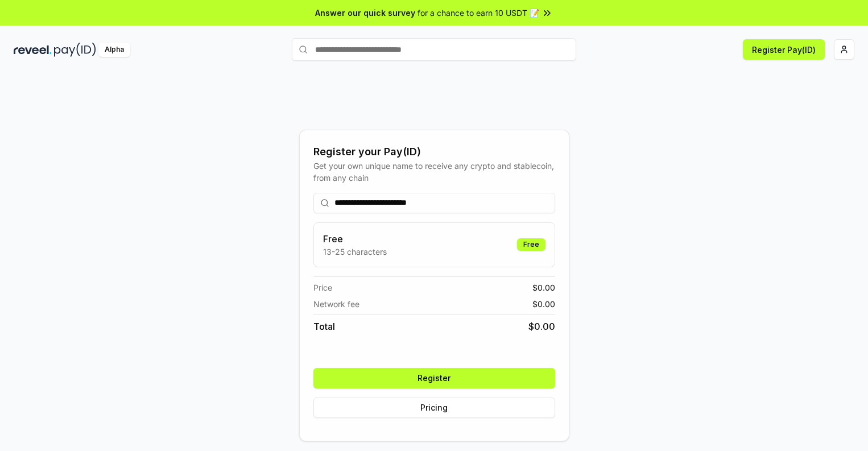 The image size is (868, 451). Describe the element at coordinates (75, 50) in the screenshot. I see `img: pay_id` at that location.